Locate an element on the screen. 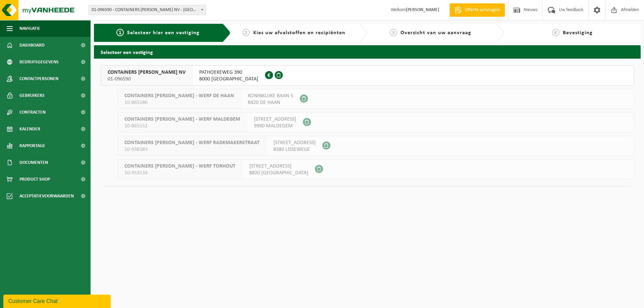 This screenshot has height=308, width=644. span: Gebruikers is located at coordinates (32, 96).